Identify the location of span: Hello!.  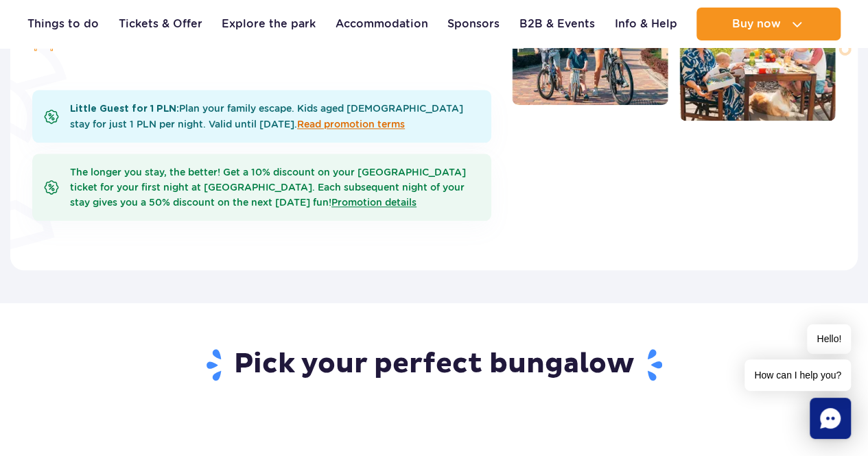
(829, 339).